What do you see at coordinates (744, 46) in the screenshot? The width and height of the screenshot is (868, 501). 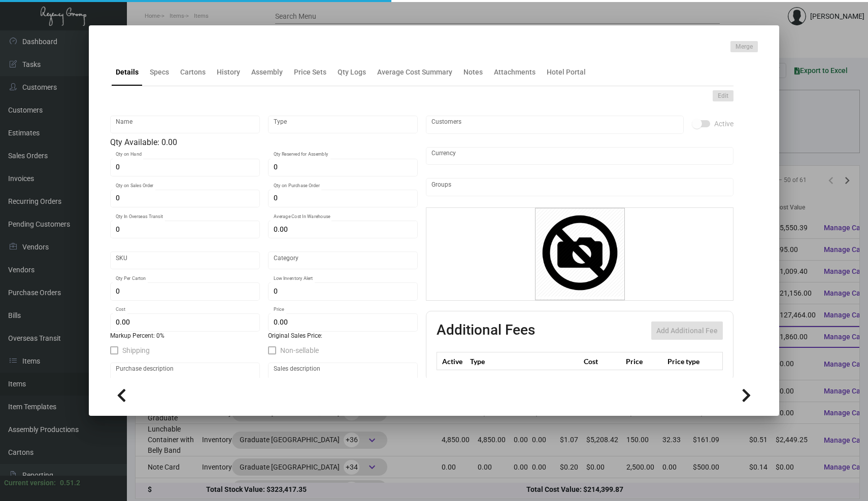 I see `button: Merge` at bounding box center [744, 46].